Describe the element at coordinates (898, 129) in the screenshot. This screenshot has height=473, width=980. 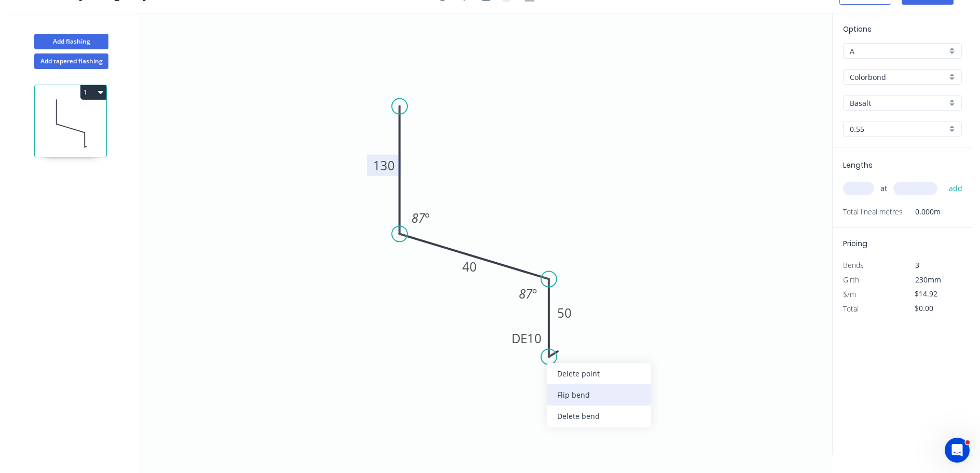
I see `input: Thickness` at that location.